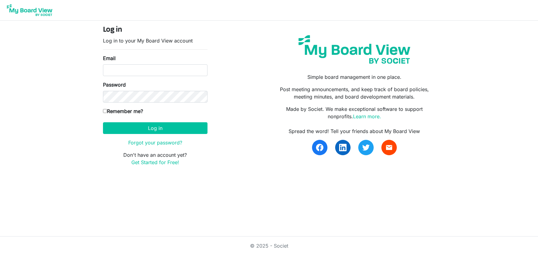  I want to click on button: Log in, so click(155, 128).